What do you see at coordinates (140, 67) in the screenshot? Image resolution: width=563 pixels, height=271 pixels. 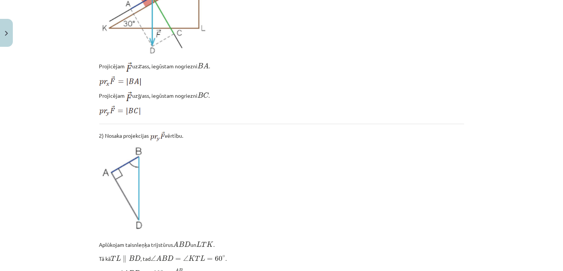 I see `span: x` at bounding box center [140, 67].